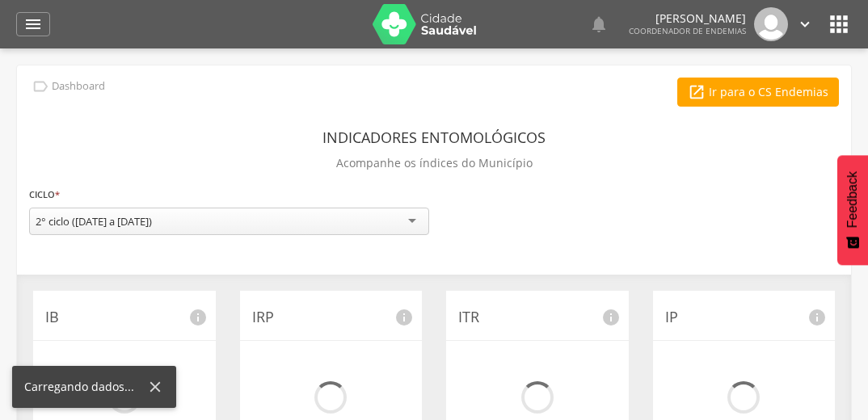 The width and height of the screenshot is (868, 420). I want to click on label: Ciclo, so click(44, 195).